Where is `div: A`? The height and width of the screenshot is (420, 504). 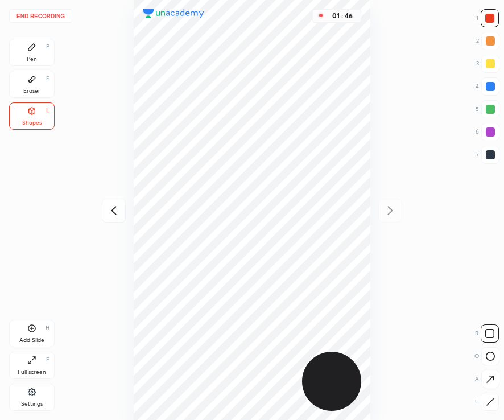
div: A is located at coordinates (487, 379).